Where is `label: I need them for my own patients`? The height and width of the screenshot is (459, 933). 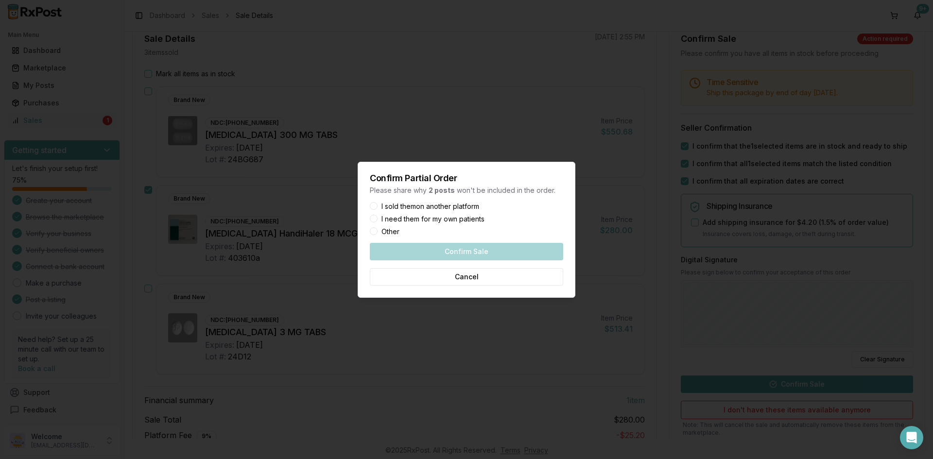 label: I need them for my own patients is located at coordinates (433, 219).